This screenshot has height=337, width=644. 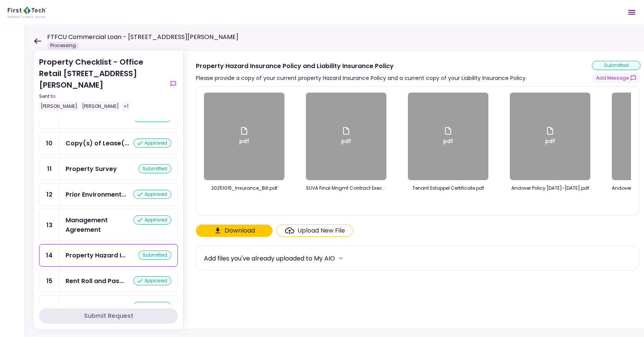 I want to click on div: 15, so click(x=49, y=281).